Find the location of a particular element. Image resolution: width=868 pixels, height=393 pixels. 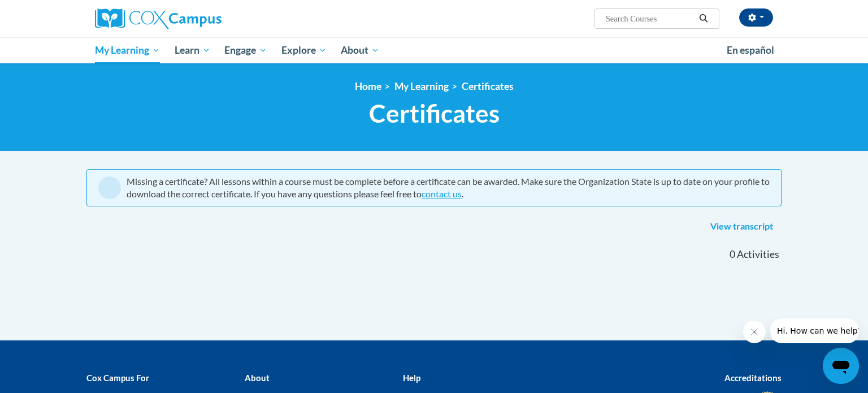

img: Cox Campus is located at coordinates (158, 18).